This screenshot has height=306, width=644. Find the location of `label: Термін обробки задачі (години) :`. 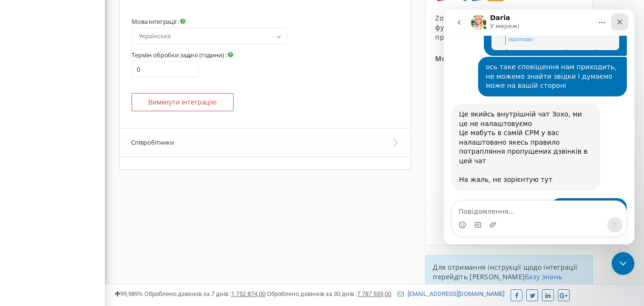

label: Термін обробки задачі (години) : is located at coordinates (182, 55).